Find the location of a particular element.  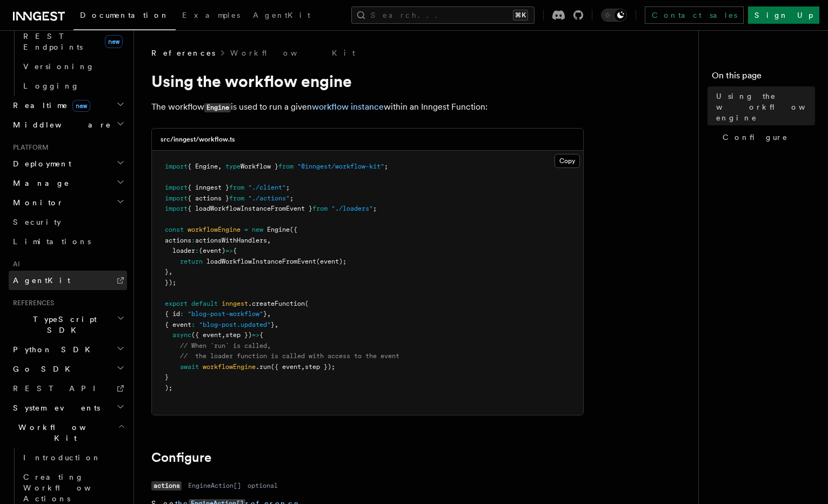

span: type is located at coordinates (233, 166).